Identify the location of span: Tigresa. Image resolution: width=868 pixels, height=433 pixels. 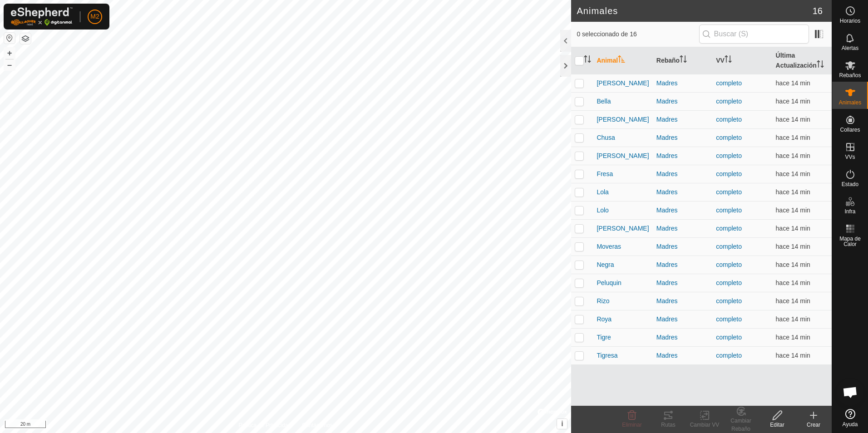
(607, 356).